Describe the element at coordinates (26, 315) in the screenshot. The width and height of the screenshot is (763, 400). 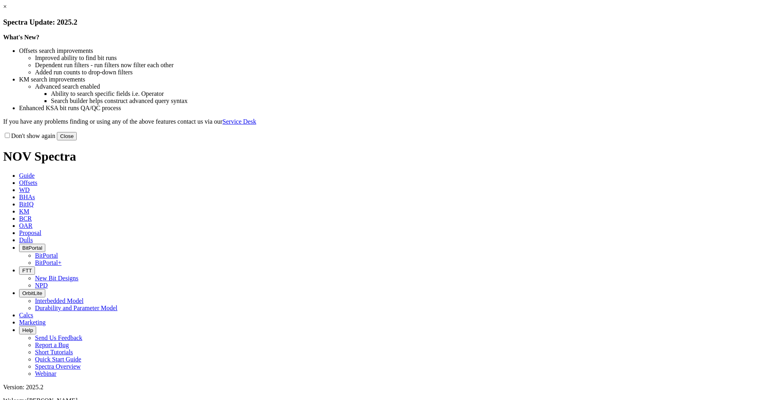
I see `span: Calcs` at that location.